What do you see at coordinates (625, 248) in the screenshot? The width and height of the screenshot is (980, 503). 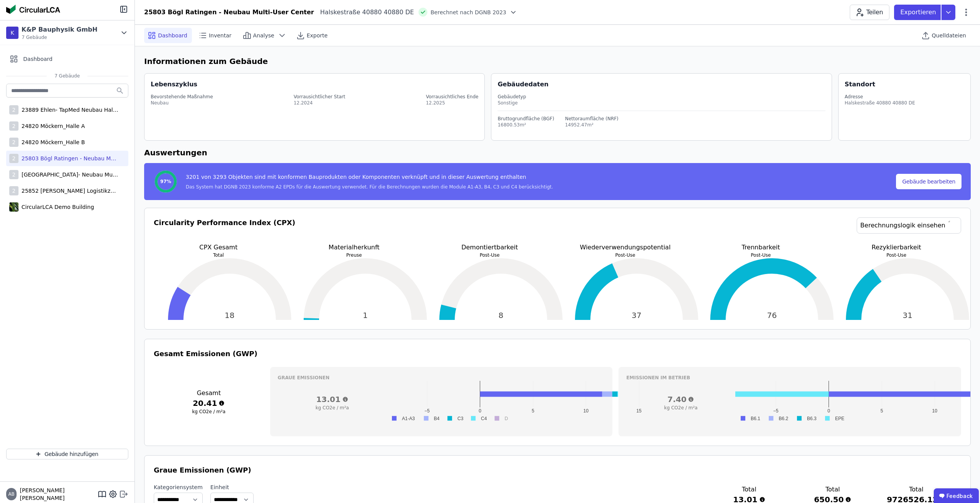 I see `p: Wiederverwendungspotential` at bounding box center [625, 248].